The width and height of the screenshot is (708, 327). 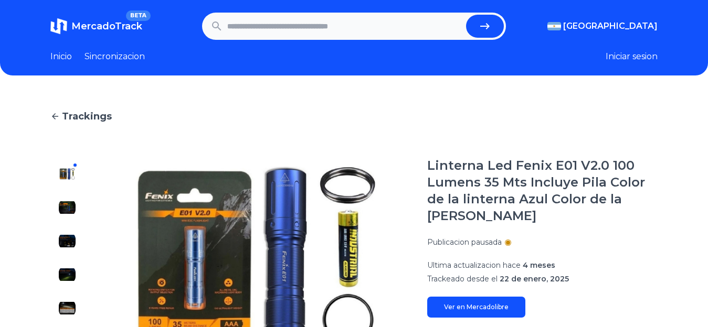 I want to click on img: Argentina, so click(x=554, y=26).